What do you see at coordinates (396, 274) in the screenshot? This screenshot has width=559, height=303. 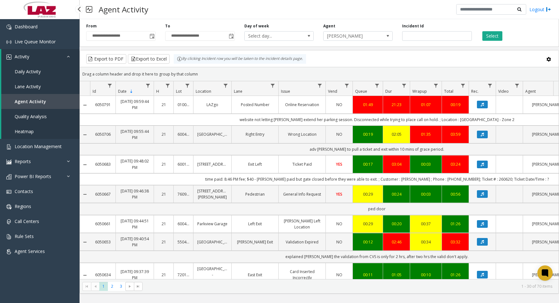 I see `a: 01:05` at bounding box center [396, 274].